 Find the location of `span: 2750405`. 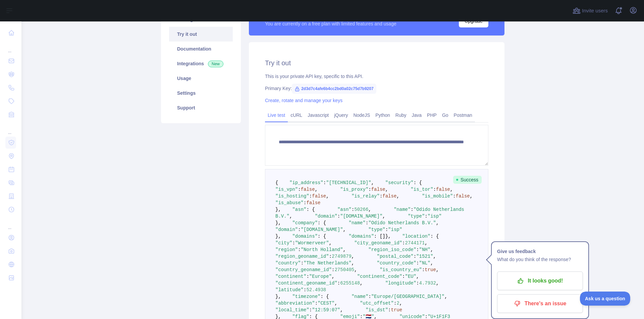

span: 2750405 is located at coordinates (344, 270).